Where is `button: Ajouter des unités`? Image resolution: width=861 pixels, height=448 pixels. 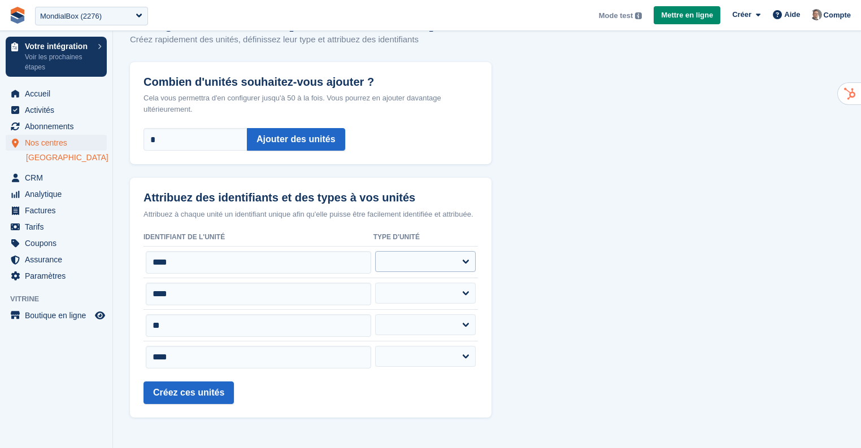 button: Ajouter des unités is located at coordinates (296, 139).